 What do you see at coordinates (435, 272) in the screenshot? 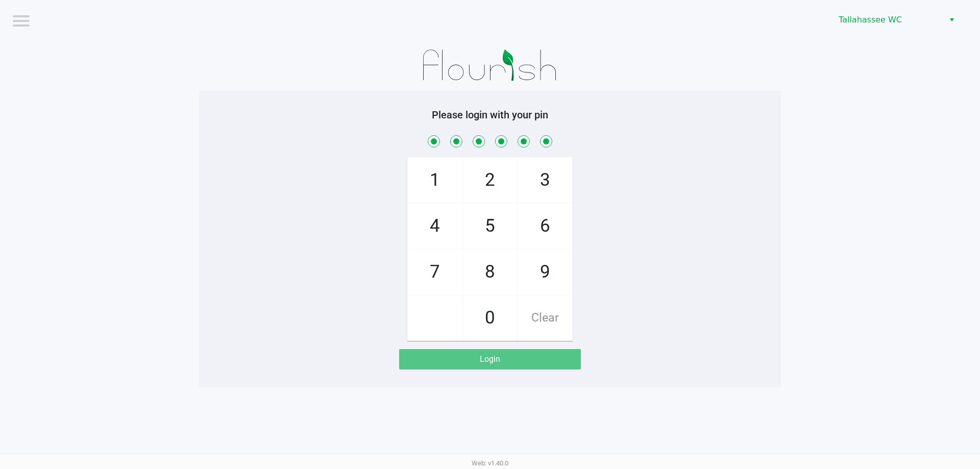
I see `span: 7` at bounding box center [435, 272].